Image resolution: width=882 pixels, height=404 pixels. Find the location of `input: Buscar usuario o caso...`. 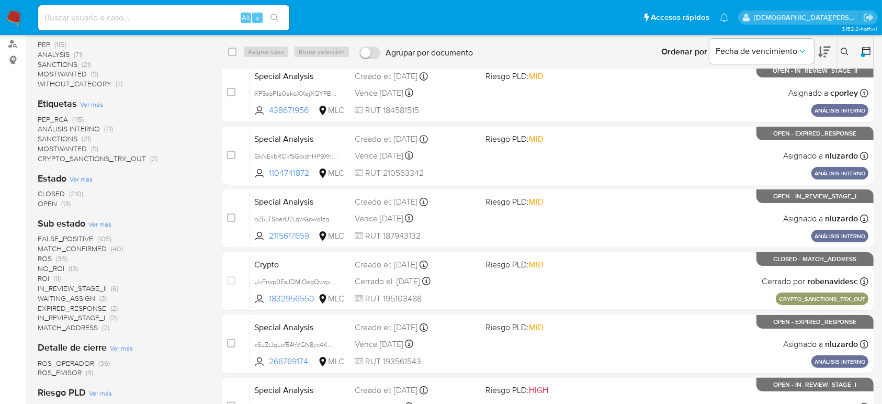

input: Buscar usuario o caso... is located at coordinates (164, 18).